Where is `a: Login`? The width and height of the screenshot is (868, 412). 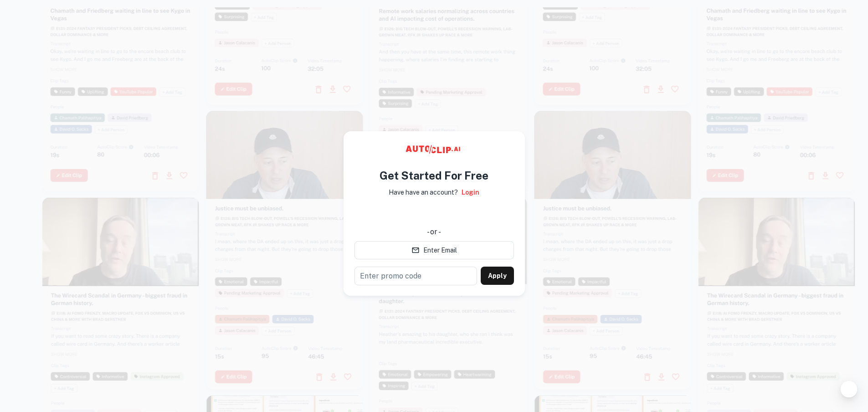
a: Login is located at coordinates (470, 192).